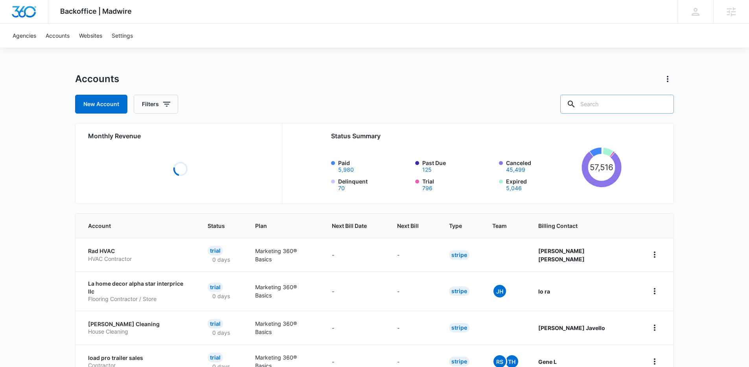  Describe the element at coordinates (543, 184) in the screenshot. I see `label: Expired` at that location.